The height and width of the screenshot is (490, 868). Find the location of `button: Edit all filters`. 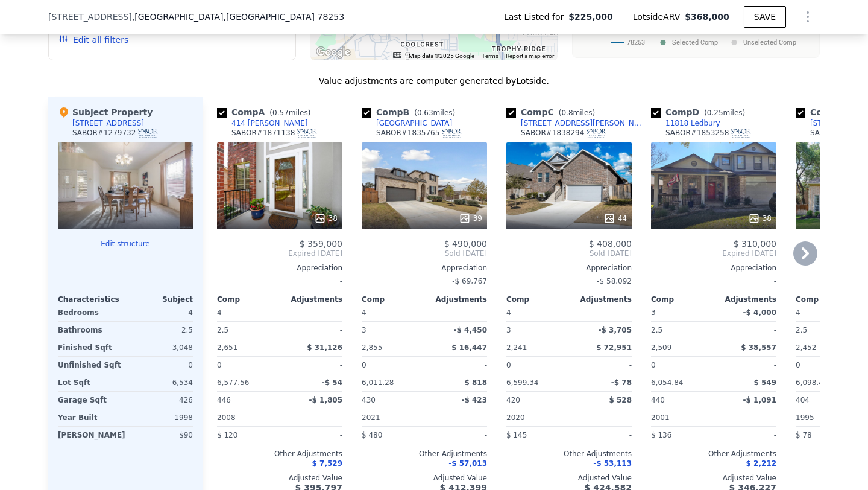

button: Edit all filters is located at coordinates (93, 40).